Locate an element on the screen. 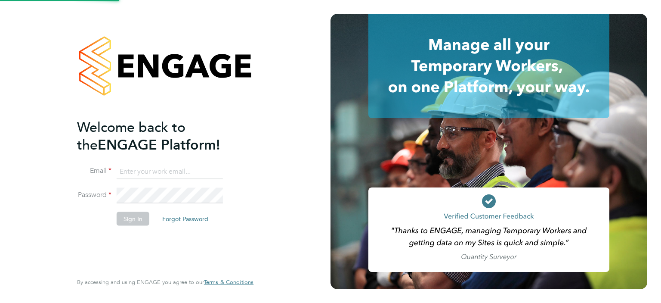  span: Welcome back to the is located at coordinates (131, 136).